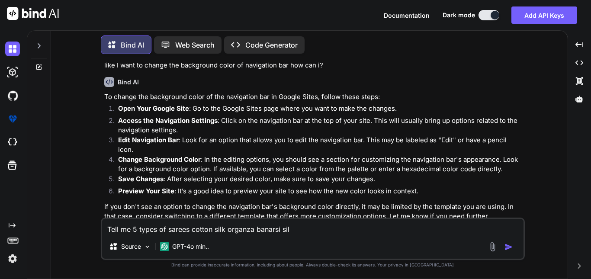  What do you see at coordinates (509, 247) in the screenshot?
I see `img: icon` at bounding box center [509, 247].